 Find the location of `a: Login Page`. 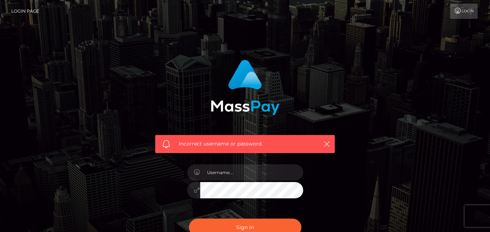

a: Login Page is located at coordinates (25, 11).